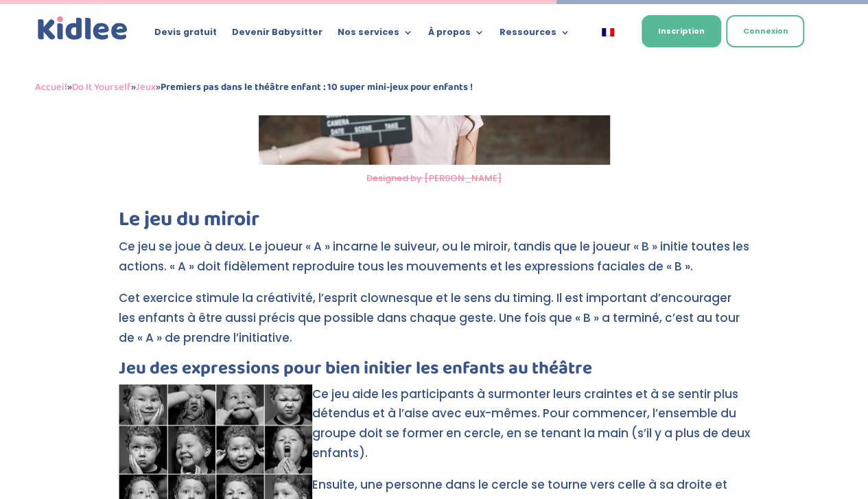 This screenshot has height=499, width=868. What do you see at coordinates (435, 430) in the screenshot?
I see `p: Ce jeu aide les participants à surmonter leurs craintes et à se sentir plus détendus et à l’aise ...` at bounding box center [435, 430].